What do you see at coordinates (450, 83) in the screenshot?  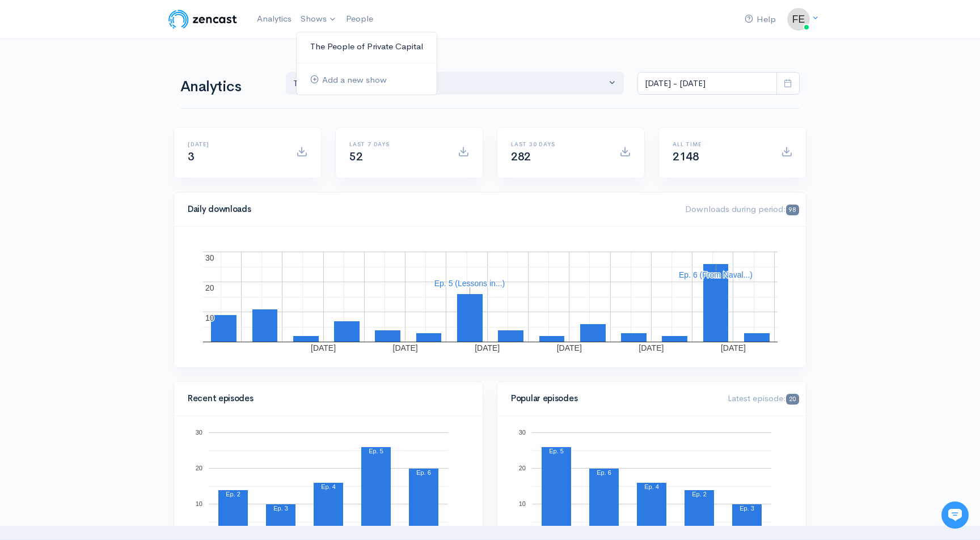 I see `div: The People of Private Cap...` at bounding box center [450, 83].